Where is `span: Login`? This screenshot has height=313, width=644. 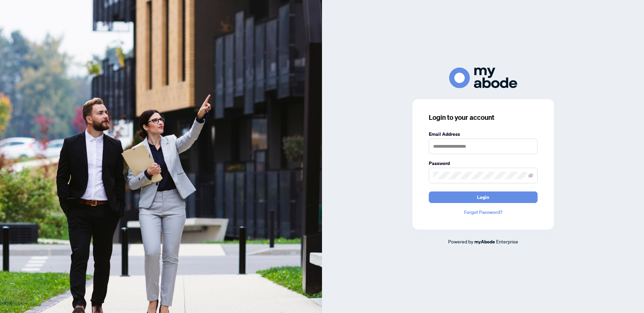
span: Login is located at coordinates (483, 197).